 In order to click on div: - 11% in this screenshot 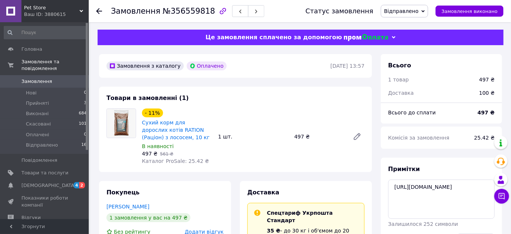, I will do `click(152, 113)`.